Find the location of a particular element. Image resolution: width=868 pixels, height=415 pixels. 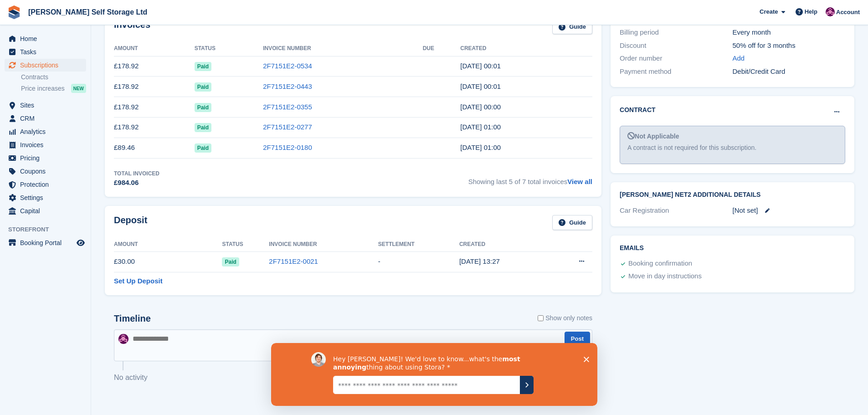

td: £89.46 is located at coordinates (154, 148).